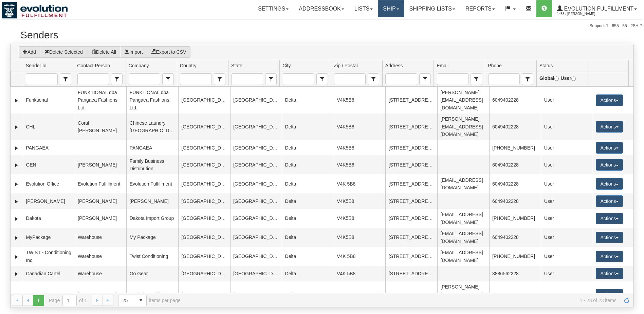 The height and width of the screenshot is (314, 644). What do you see at coordinates (503, 79) in the screenshot?
I see `input: Phone` at bounding box center [503, 79].